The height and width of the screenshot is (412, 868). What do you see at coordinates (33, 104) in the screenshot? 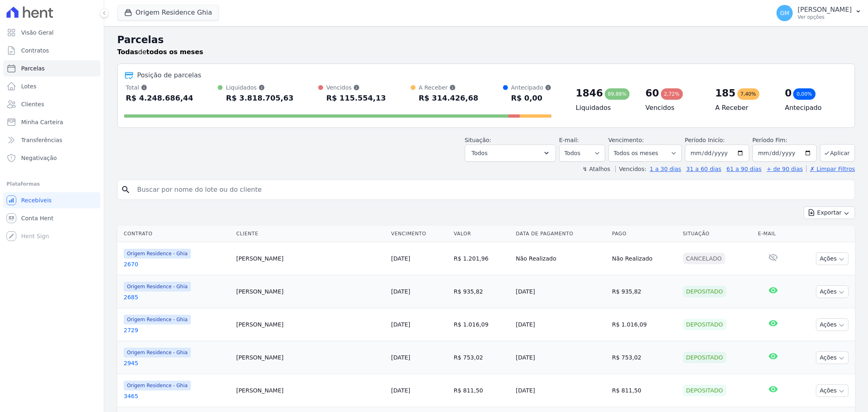
I see `span: Clientes` at bounding box center [33, 104].